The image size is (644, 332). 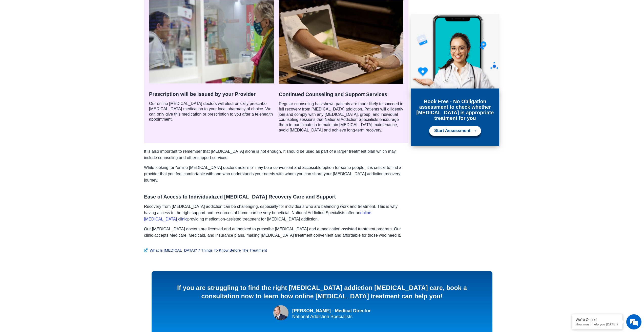 What do you see at coordinates (211, 94) in the screenshot?
I see `h3: Prescription will be issued by your Provider` at bounding box center [211, 94].